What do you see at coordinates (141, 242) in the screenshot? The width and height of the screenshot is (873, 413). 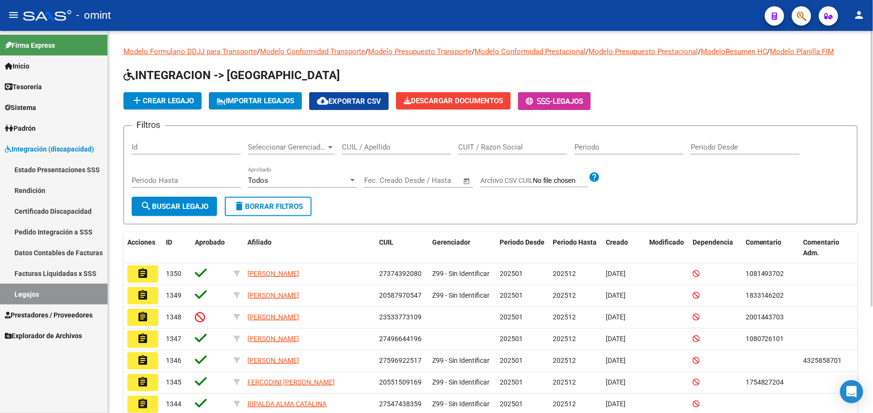 I see `span: Acciones` at bounding box center [141, 242].